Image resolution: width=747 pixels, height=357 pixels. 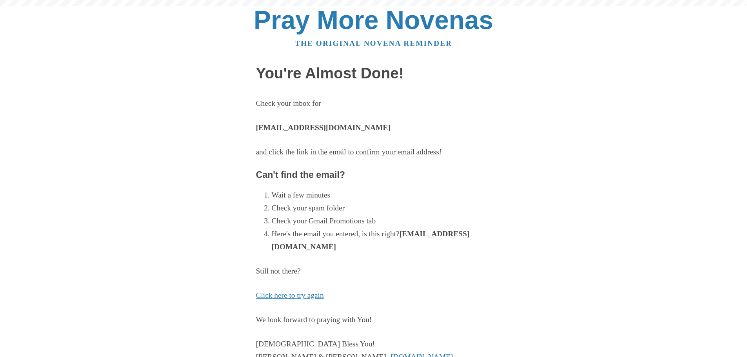 I want to click on p: Still not there?, so click(x=374, y=271).